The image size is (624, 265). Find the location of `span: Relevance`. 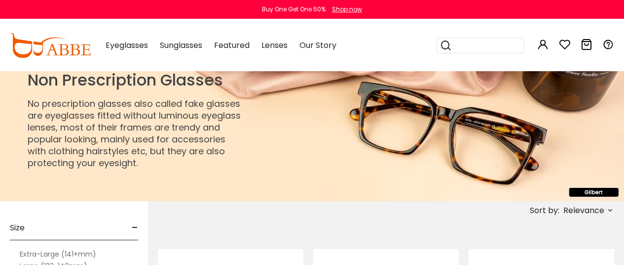

span: Relevance is located at coordinates (584, 210).